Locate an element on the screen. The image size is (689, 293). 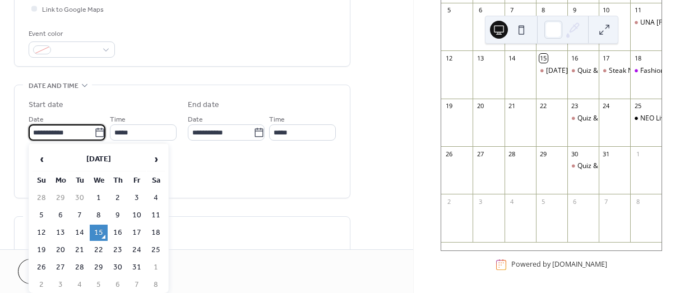
div: Fashion Show is located at coordinates (662, 71).